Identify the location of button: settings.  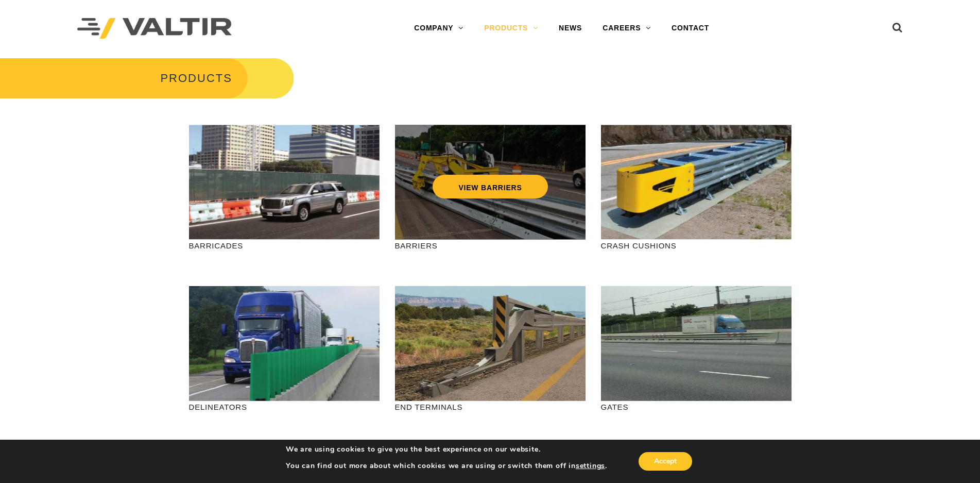
(590, 466).